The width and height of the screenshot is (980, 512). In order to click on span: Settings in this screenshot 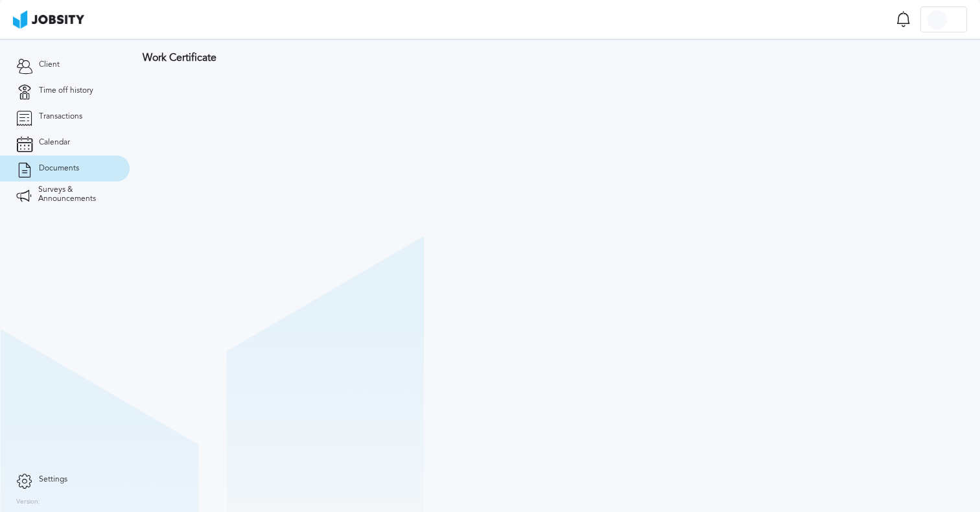, I will do `click(53, 479)`.